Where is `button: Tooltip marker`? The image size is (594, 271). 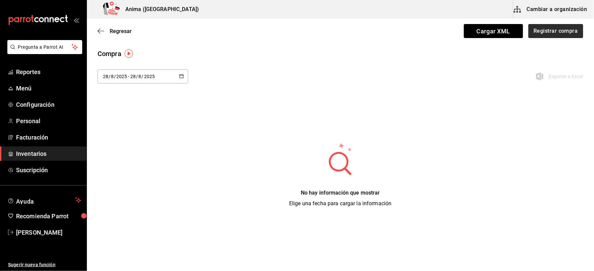
button: Tooltip marker is located at coordinates (129, 53).